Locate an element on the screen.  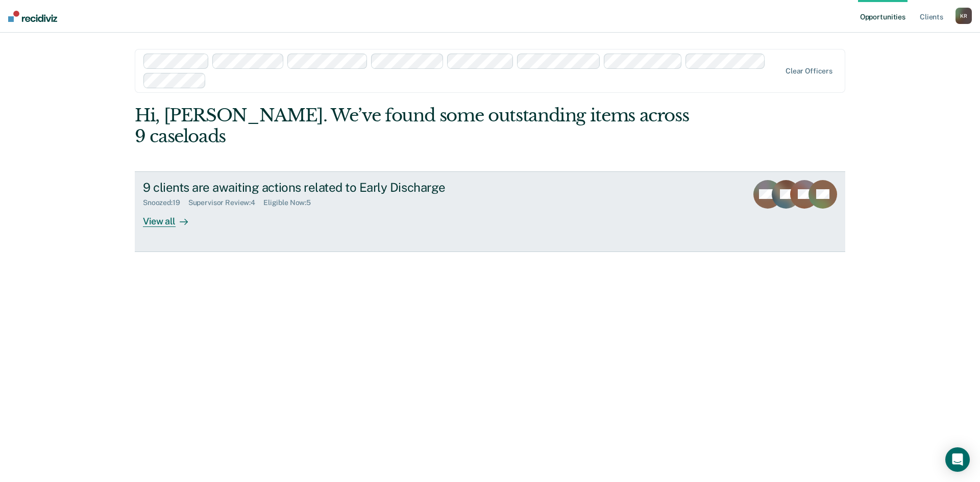
div: Supervisor Review : 4 is located at coordinates (226, 202).